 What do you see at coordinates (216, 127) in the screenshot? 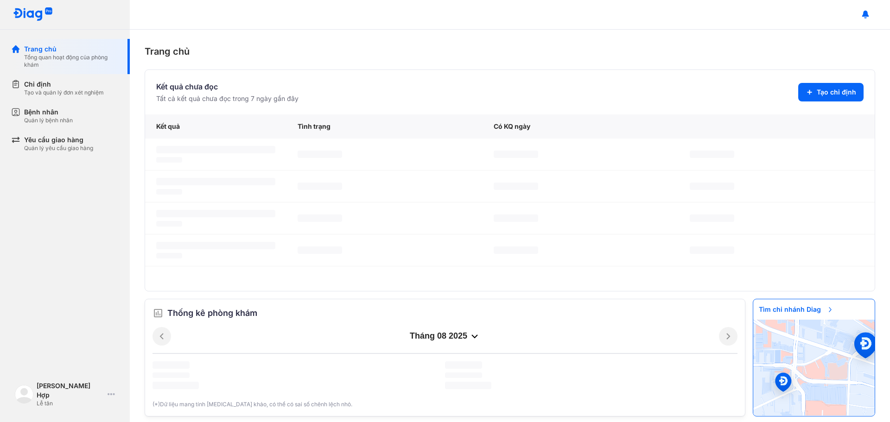
I see `div: Kết quả` at bounding box center [216, 127].